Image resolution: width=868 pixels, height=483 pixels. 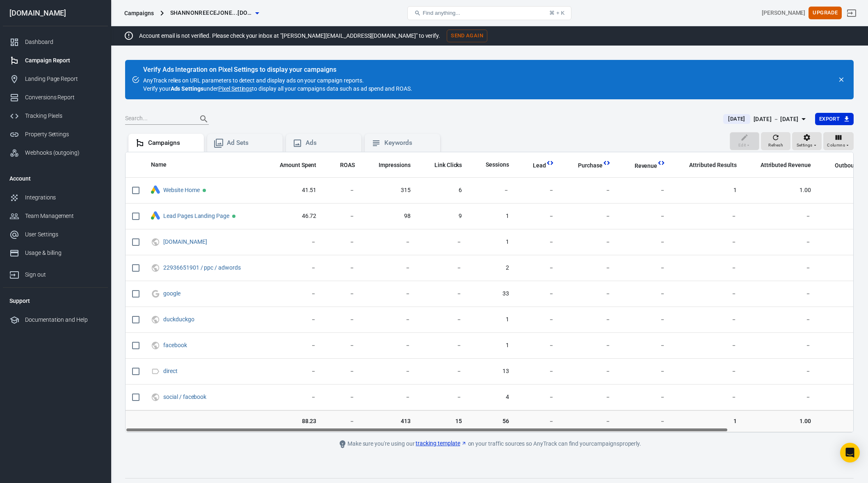 I want to click on button: Settings, so click(x=807, y=141).